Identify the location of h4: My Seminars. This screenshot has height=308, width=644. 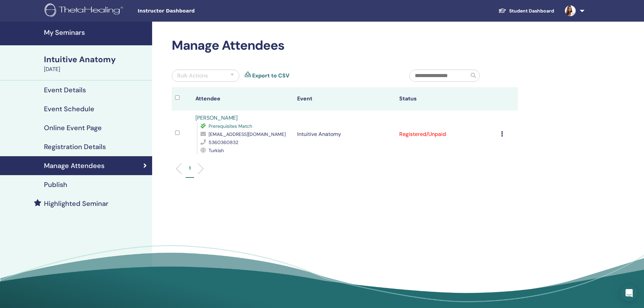
(96, 33).